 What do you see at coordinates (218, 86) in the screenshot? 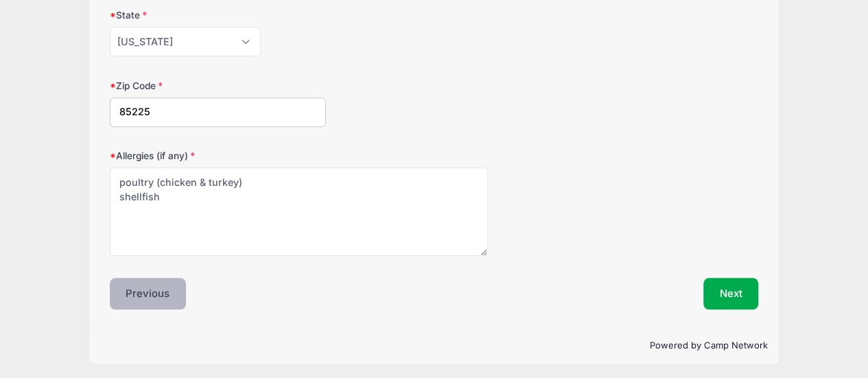
I see `label: Zip Code` at bounding box center [218, 86].